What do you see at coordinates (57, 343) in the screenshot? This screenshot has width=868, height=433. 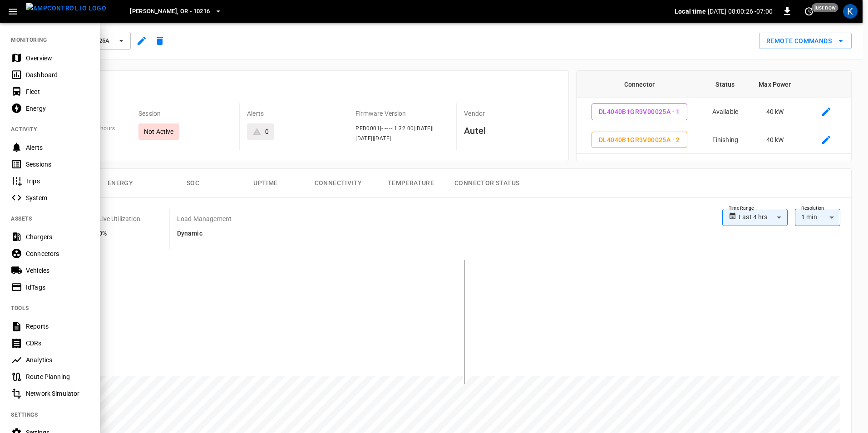 I see `div: CDRs` at bounding box center [57, 343].